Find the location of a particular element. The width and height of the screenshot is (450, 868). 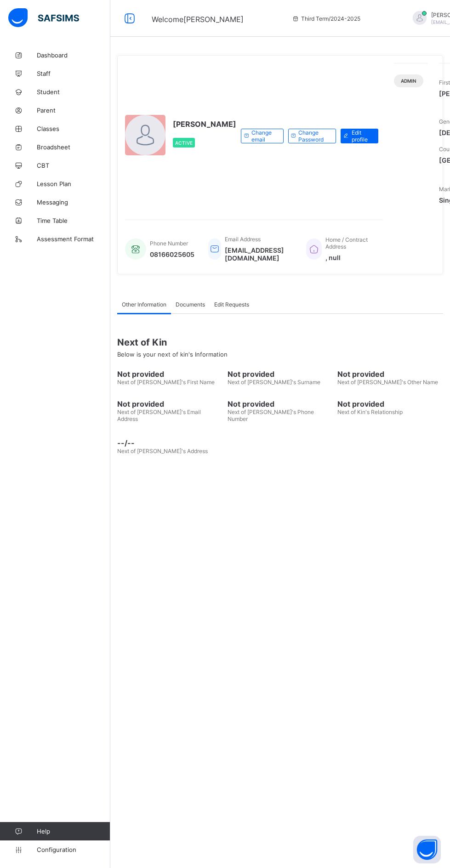

span: Help is located at coordinates (73, 831).